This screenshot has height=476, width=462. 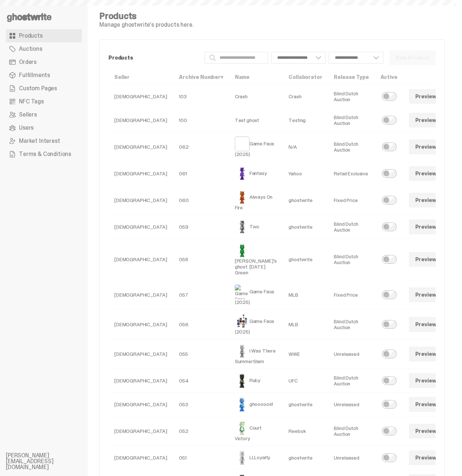 I want to click on span: Custom Pages, so click(x=38, y=88).